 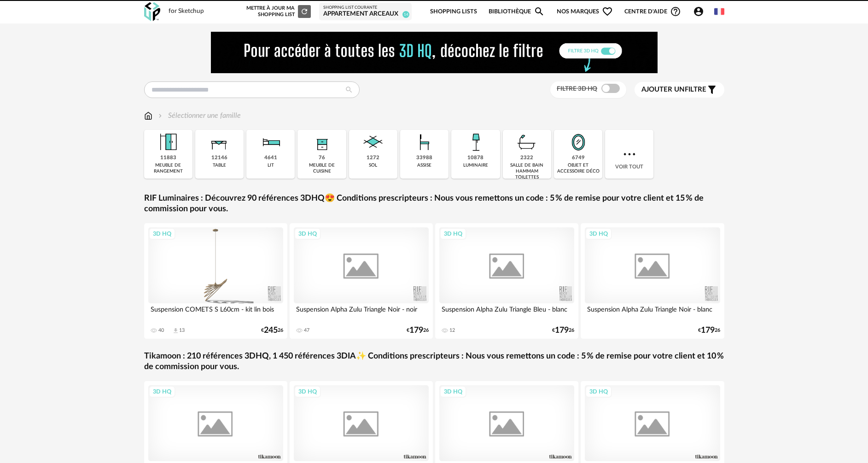 What do you see at coordinates (476, 143) in the screenshot?
I see `img: Luminaire.png` at bounding box center [476, 143].